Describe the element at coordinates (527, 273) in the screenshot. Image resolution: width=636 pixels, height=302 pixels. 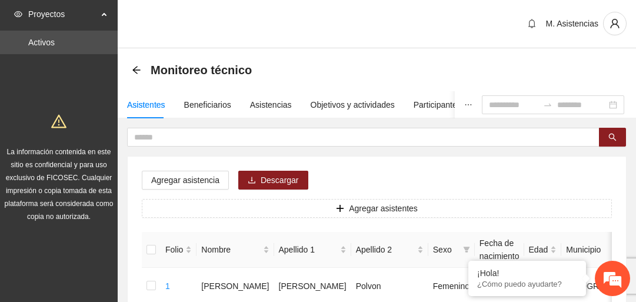
I see `div: ¡Hola!` at that location.